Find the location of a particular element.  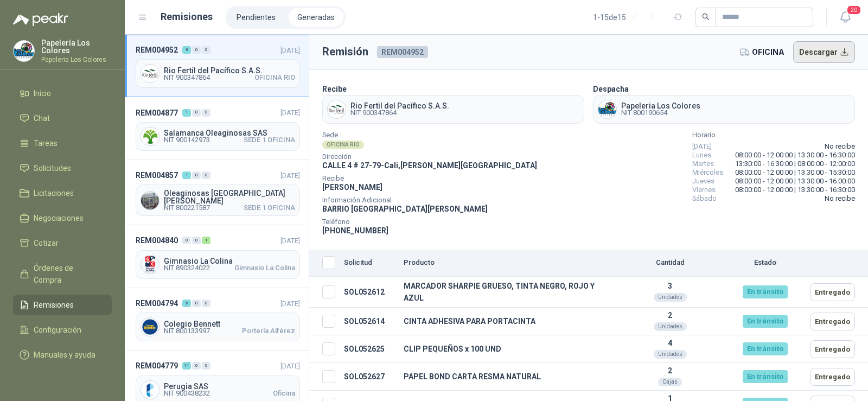

span: Dirección is located at coordinates (430, 157).